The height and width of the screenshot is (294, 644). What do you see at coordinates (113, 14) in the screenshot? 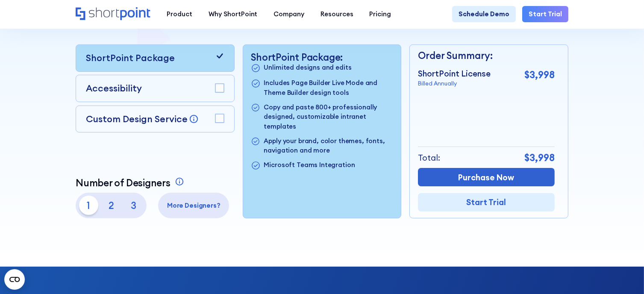
I see `a: Home` at bounding box center [113, 14].